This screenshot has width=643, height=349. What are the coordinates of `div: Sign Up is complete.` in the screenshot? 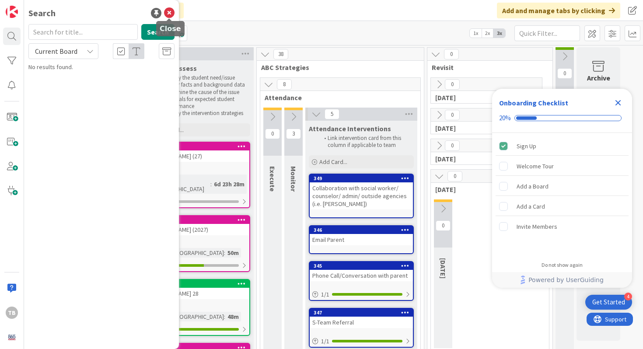 It's located at (562, 146).